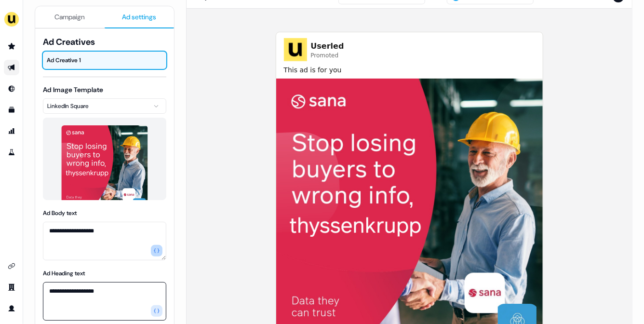 The height and width of the screenshot is (324, 644). I want to click on a: Go to outbound experience, so click(12, 67).